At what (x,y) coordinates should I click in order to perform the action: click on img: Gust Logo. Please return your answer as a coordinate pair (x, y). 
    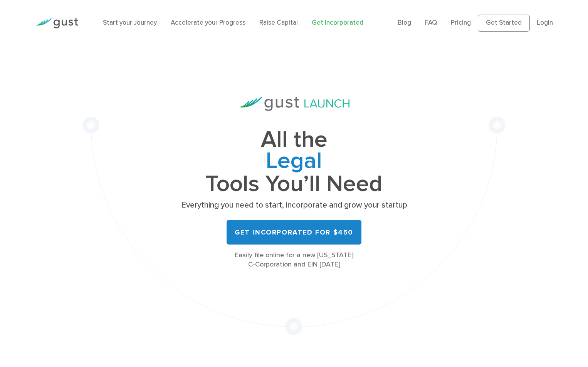
    Looking at the image, I should click on (57, 23).